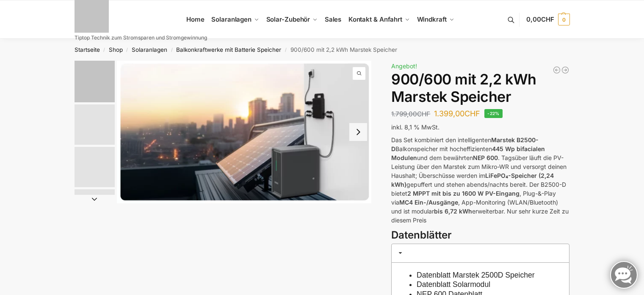  What do you see at coordinates (333, 20) in the screenshot?
I see `a: Sales` at bounding box center [333, 20].